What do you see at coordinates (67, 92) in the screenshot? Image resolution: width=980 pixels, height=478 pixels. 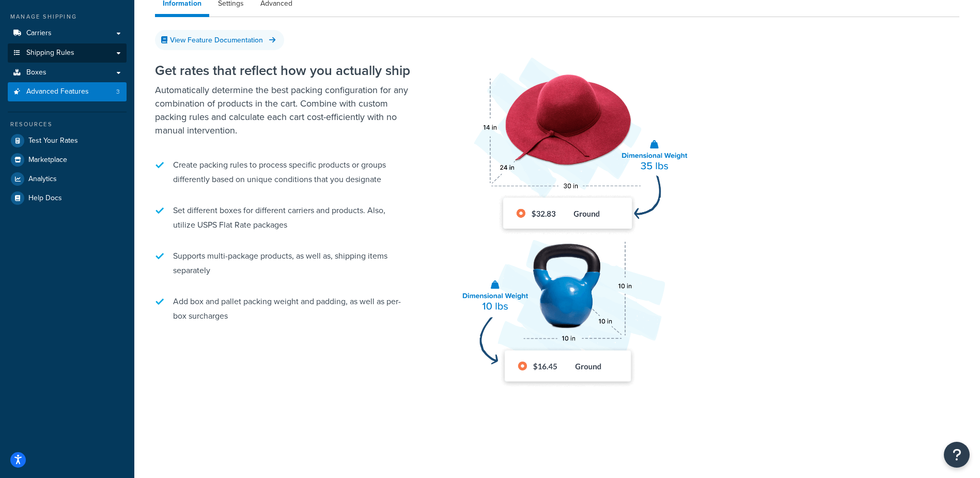 I see `li: Advanced Features` at bounding box center [67, 92].